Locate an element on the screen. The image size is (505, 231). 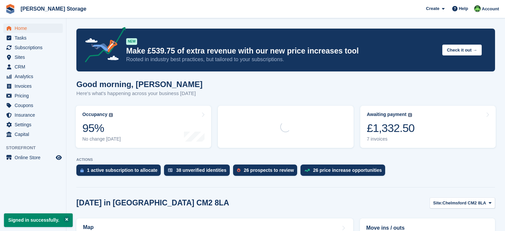
a: 1 active subscription to allocate is located at coordinates (120, 172).